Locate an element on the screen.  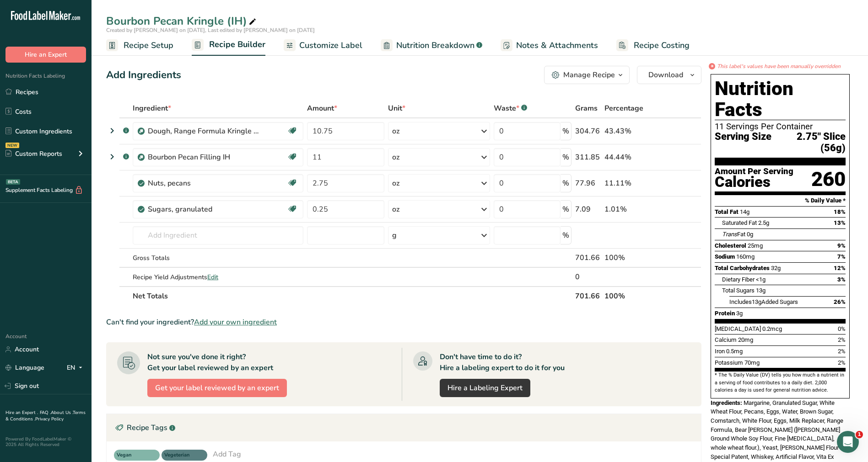
span: 13% is located at coordinates (840, 223).